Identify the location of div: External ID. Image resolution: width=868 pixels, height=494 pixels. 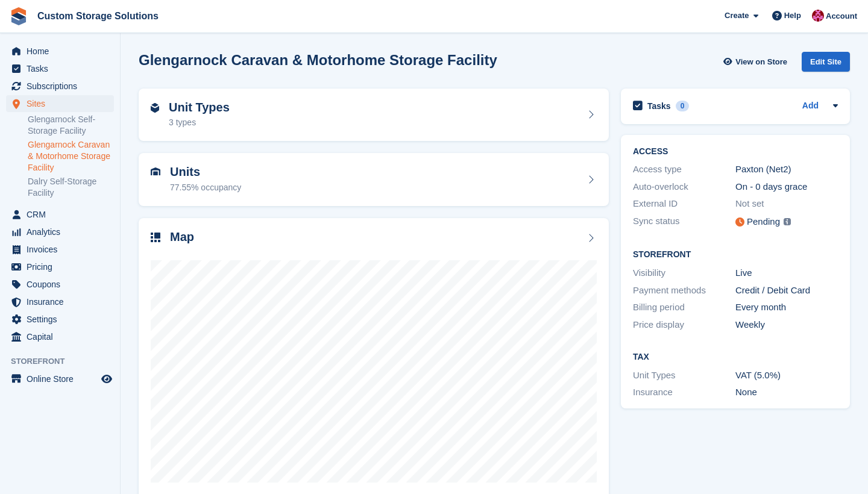
(684, 204).